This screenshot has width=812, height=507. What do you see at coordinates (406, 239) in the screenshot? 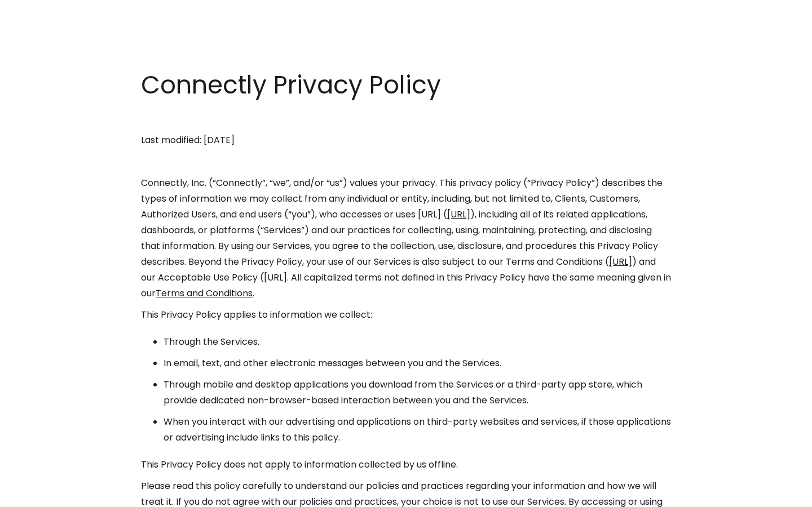
I see `p: Connectly, Inc. (“Connectly”, “we”, and/or “us”) values your privacy. This privacy policy (“Priva...` at bounding box center [406, 239].